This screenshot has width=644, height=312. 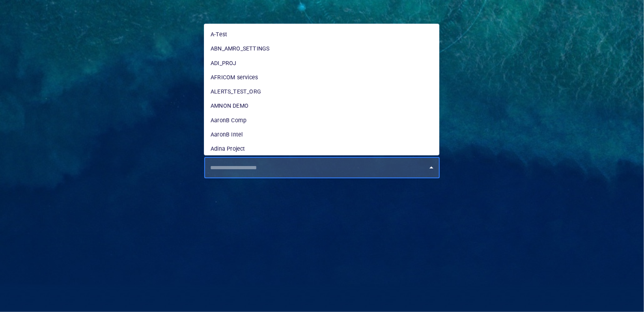 I want to click on li: A-Test, so click(x=322, y=35).